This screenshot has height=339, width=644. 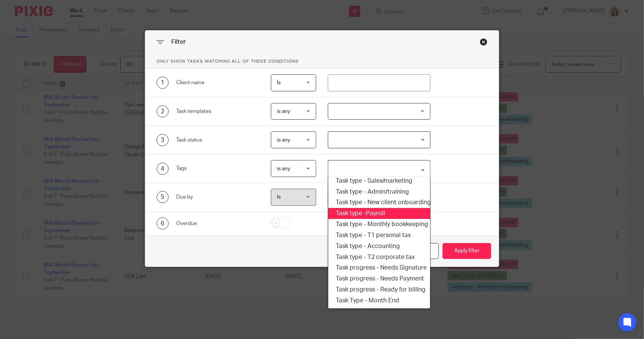 What do you see at coordinates (379, 257) in the screenshot?
I see `li: Task type - T2 corporate tax` at bounding box center [379, 257].